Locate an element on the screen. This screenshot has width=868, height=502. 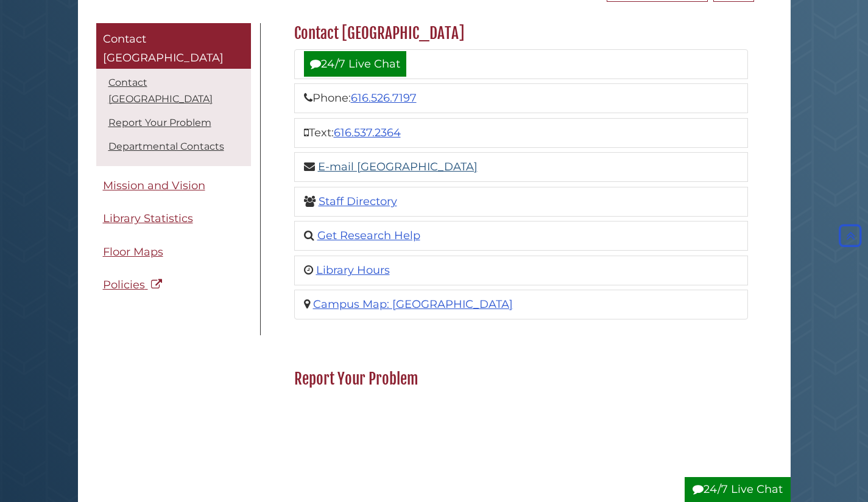
a: 24/7 Live Chat is located at coordinates (355, 64).